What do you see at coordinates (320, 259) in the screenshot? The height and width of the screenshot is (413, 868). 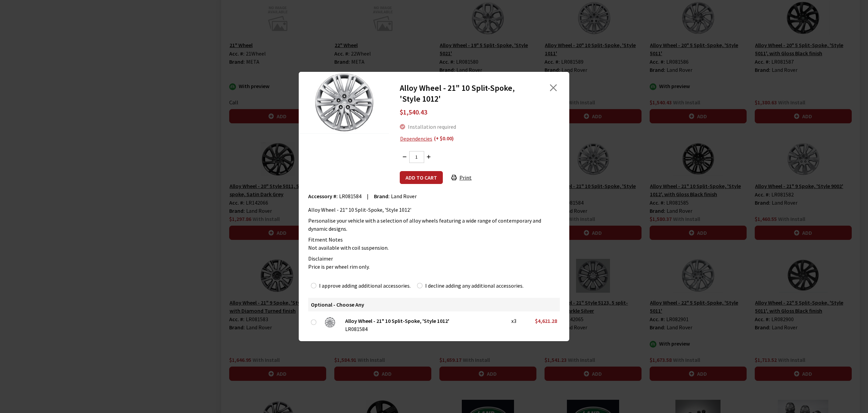 I see `label: Disclaimer` at bounding box center [320, 259].